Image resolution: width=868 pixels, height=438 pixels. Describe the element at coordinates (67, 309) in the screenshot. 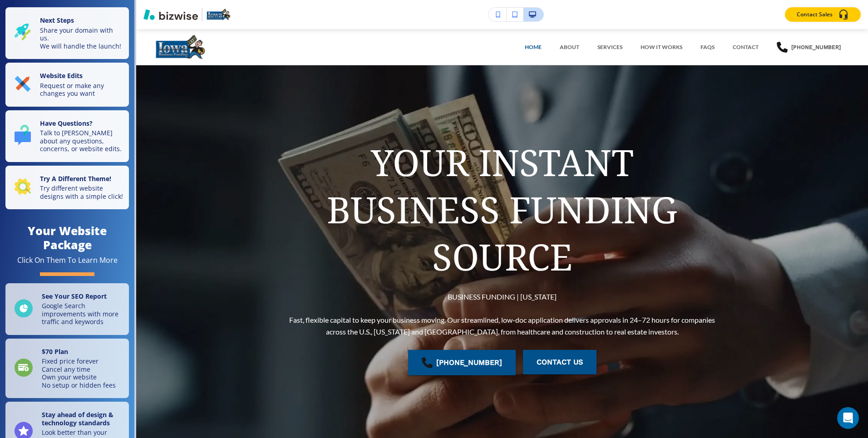

I see `a: See Your SEO ReportGoogle Search improvements with more traffic and keywords` at that location.